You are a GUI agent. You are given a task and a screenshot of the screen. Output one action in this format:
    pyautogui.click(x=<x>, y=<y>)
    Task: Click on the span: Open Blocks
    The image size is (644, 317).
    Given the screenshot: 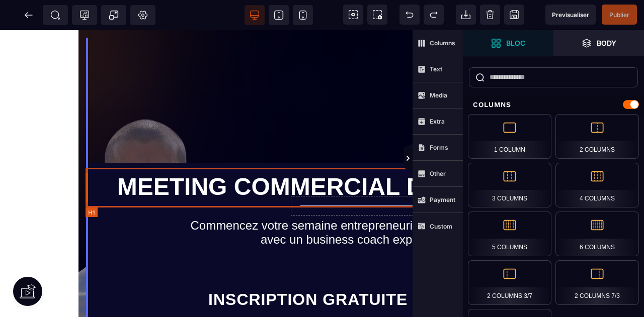 What is the action you would take?
    pyautogui.click(x=508, y=43)
    